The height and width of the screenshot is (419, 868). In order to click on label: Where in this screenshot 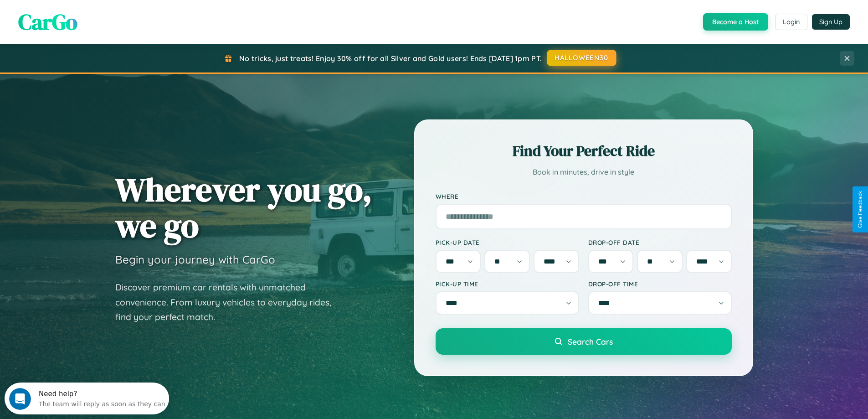, I will do `click(584, 196)`.